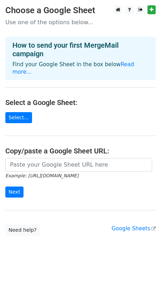  What do you see at coordinates (18, 117) in the screenshot?
I see `a: Select...` at bounding box center [18, 117].